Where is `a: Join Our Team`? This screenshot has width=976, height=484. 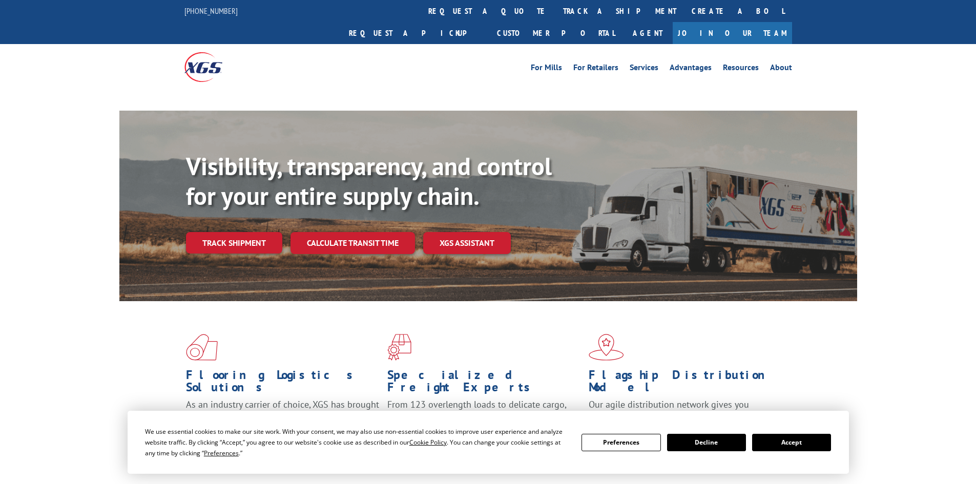
a: Join Our Team is located at coordinates (732, 33).